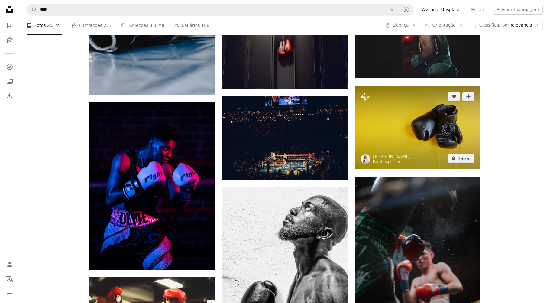  Describe the element at coordinates (285, 47) in the screenshot. I see `img: Uma fileira de armários de ginástica de metal com uma porta aberta revelando que tem um par de lu...` at that location.